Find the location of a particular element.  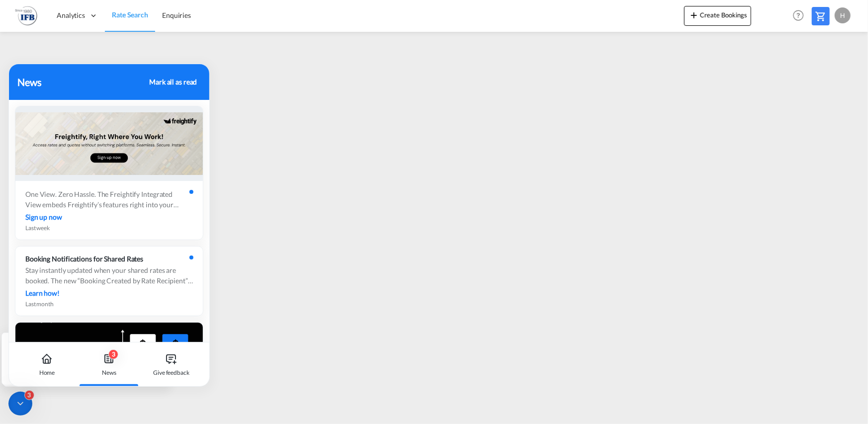

img: b628ab10256c11eeb52753acbc15d091.png is located at coordinates (26, 15).